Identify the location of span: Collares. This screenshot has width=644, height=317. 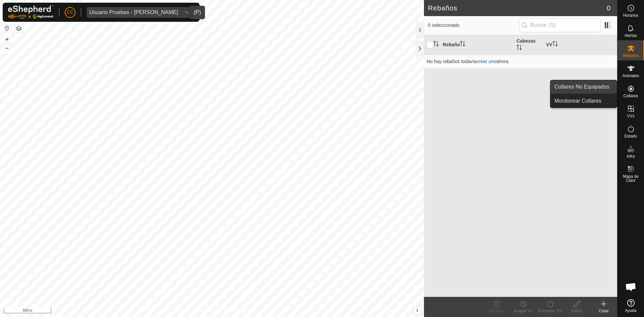
(631, 96).